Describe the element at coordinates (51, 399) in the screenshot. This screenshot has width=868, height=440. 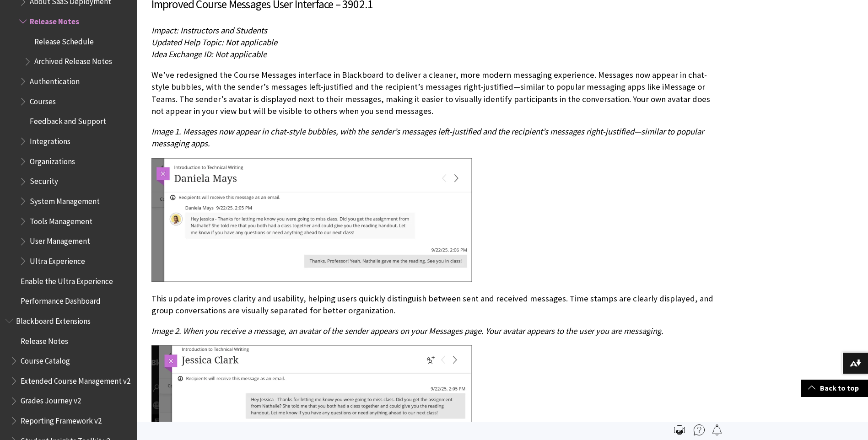
I see `span: Grades Journey v2` at that location.